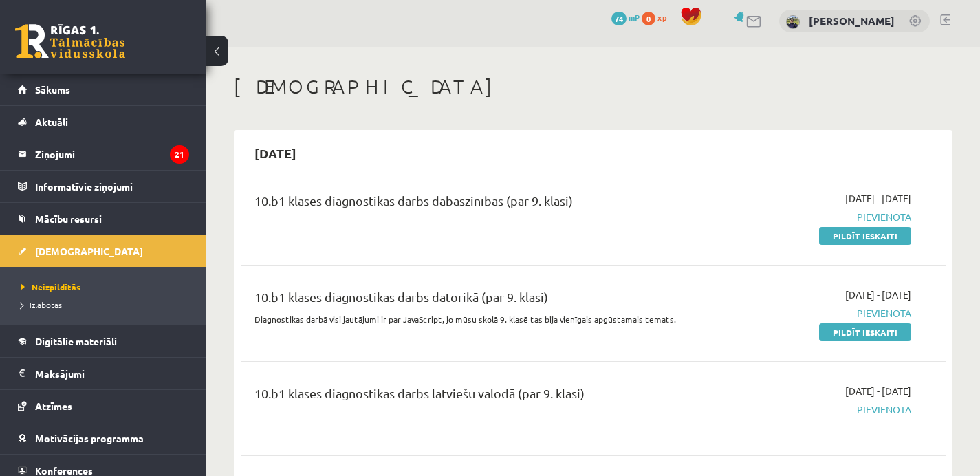  Describe the element at coordinates (41, 304) in the screenshot. I see `span: Izlabotās` at that location.